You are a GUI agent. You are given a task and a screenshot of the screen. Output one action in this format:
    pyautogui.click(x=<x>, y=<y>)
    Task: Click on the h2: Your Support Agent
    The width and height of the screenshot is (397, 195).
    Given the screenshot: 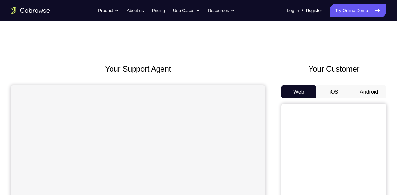 What is the action you would take?
    pyautogui.click(x=138, y=69)
    